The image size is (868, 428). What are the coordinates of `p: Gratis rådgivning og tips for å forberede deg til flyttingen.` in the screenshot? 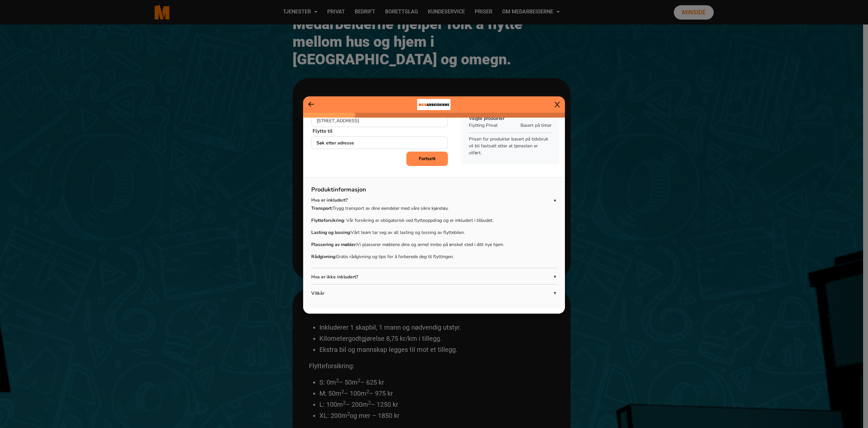 It's located at (434, 256).